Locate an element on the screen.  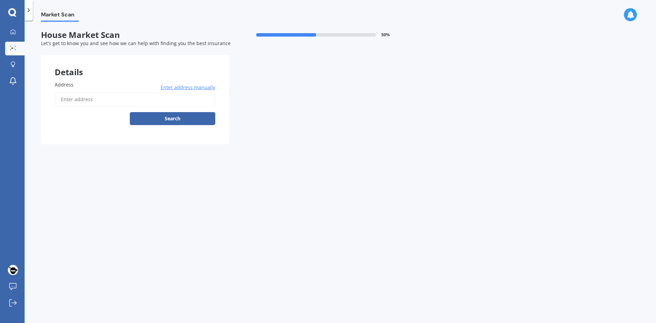
span: 50 % is located at coordinates (386, 35).